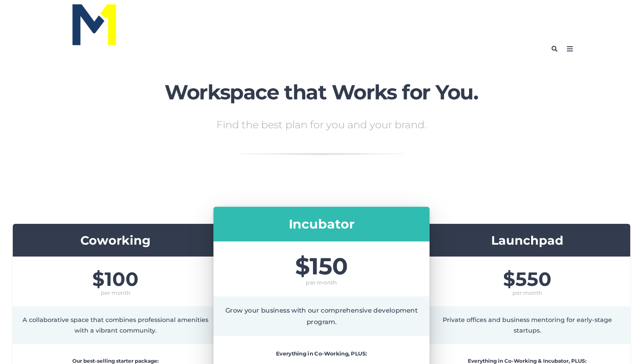  Describe the element at coordinates (116, 279) in the screenshot. I see `span: $100` at that location.